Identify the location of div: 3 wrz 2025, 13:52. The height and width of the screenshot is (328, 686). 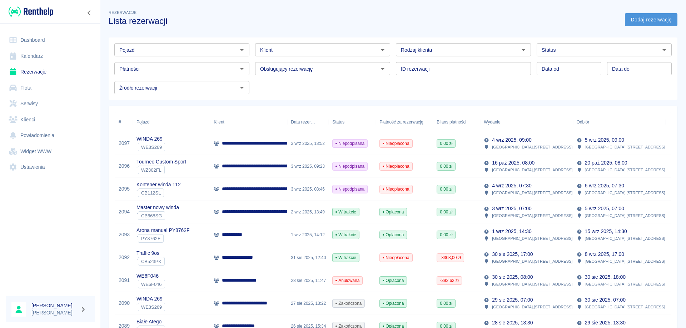
(308, 144).